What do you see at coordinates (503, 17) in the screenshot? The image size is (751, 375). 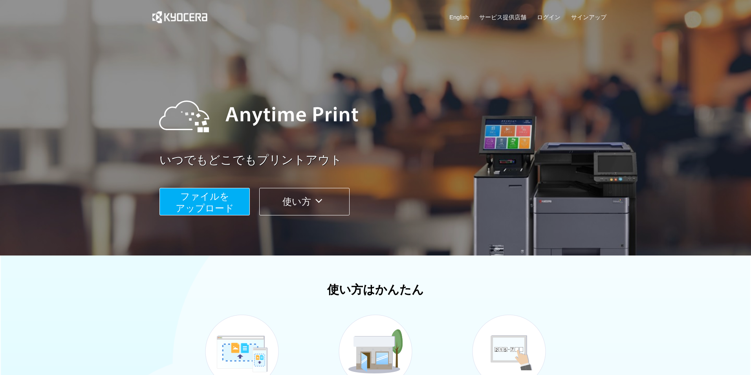 I see `a: サービス提供店舗` at bounding box center [503, 17].